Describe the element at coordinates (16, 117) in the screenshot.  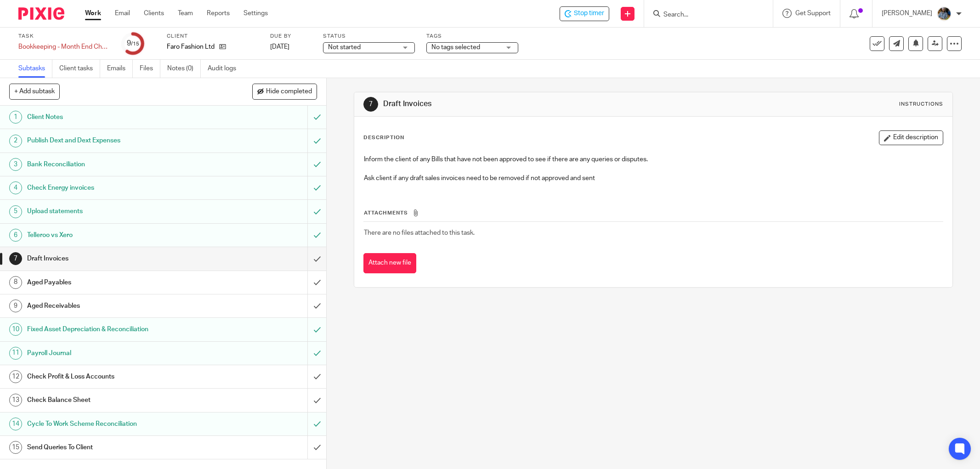
I see `div: 1` at that location.